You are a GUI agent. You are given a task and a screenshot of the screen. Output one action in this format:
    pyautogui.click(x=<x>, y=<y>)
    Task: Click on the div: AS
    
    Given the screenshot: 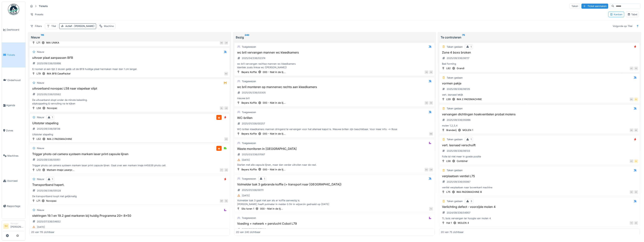 What is the action you would take?
    pyautogui.click(x=226, y=139)
    